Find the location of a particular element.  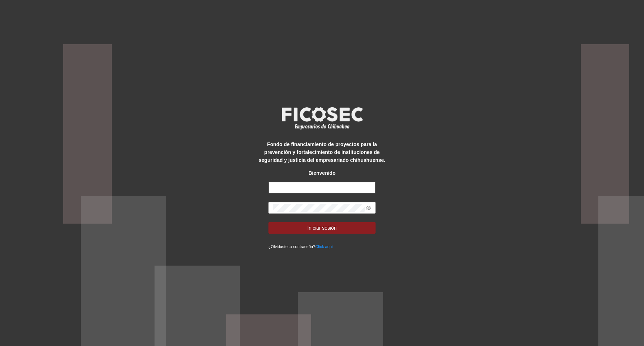

small: ¿Olvidaste tu contraseña? is located at coordinates (301, 246).